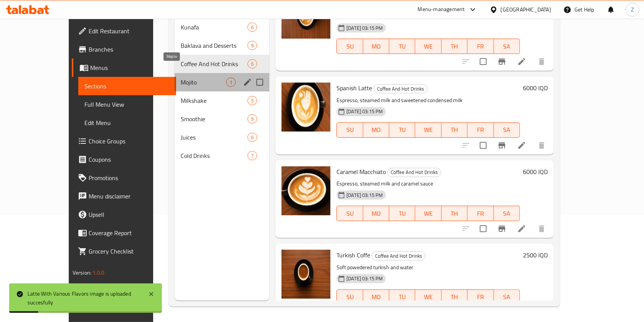 The image size is (644, 322). What do you see at coordinates (214, 156) in the screenshot?
I see `span: Cold Drinks` at bounding box center [214, 156].